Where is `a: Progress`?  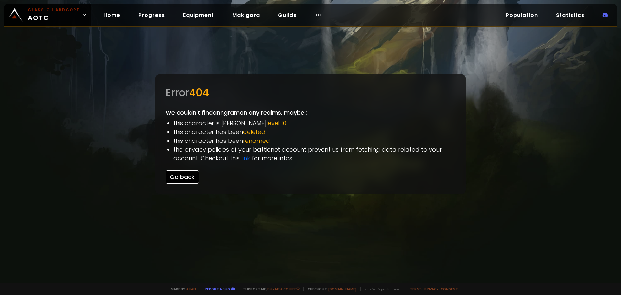
a: Progress is located at coordinates (152, 15).